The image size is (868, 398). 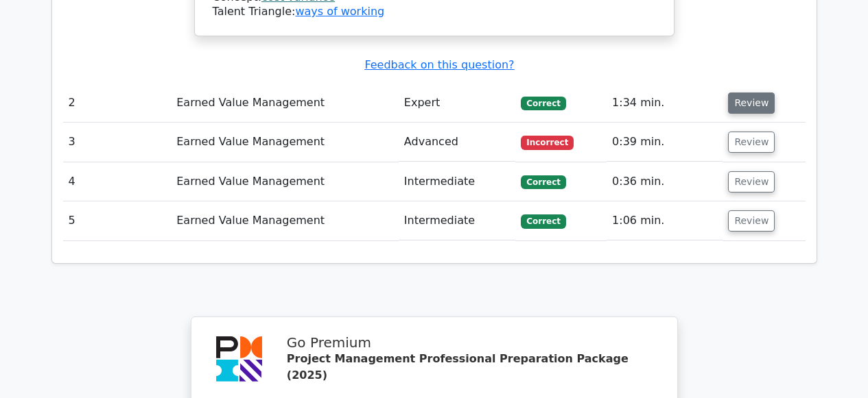 What do you see at coordinates (664, 102) in the screenshot?
I see `td: 1:34 min.` at bounding box center [664, 102].